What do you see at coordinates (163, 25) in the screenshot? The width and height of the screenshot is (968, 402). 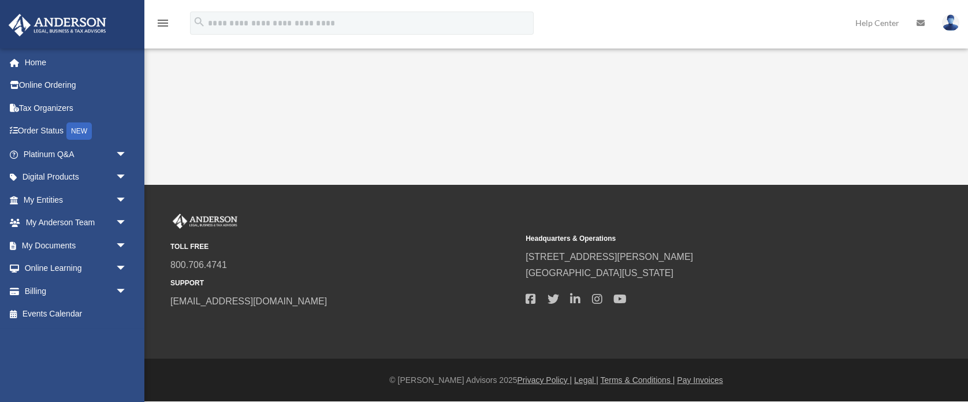 I see `a: menu` at bounding box center [163, 25].